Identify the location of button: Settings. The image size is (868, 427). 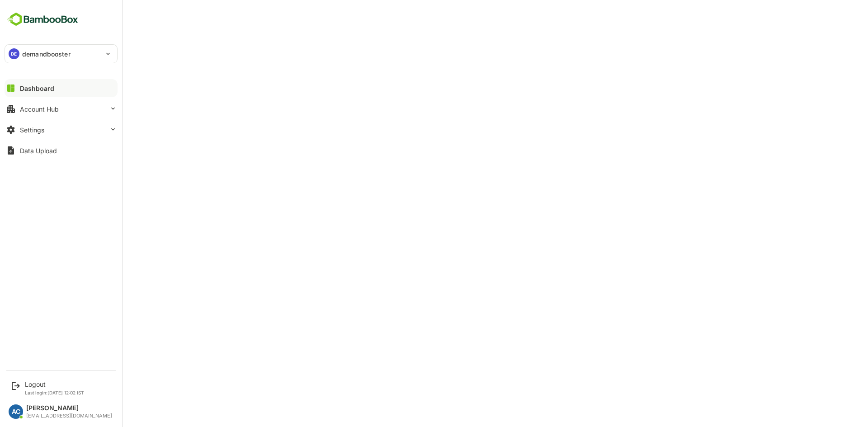
(61, 130).